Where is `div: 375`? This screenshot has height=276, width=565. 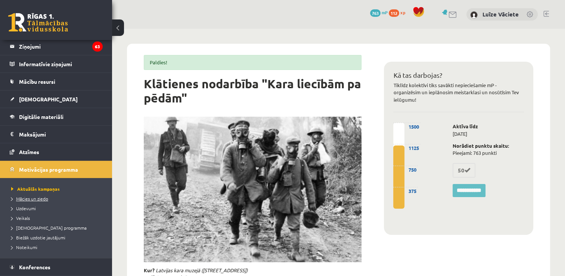
div: 375 is located at coordinates (406, 191).